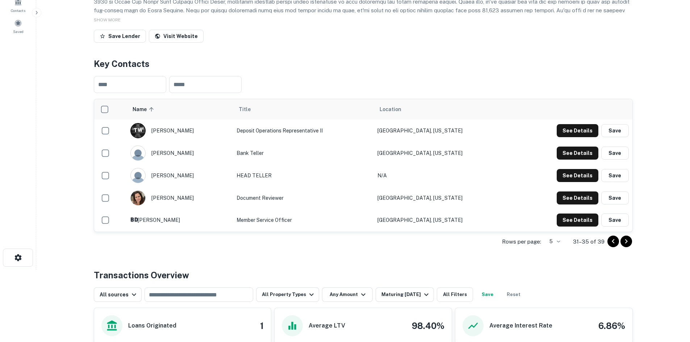 The width and height of the screenshot is (690, 342). I want to click on h4: Key Contacts, so click(363, 64).